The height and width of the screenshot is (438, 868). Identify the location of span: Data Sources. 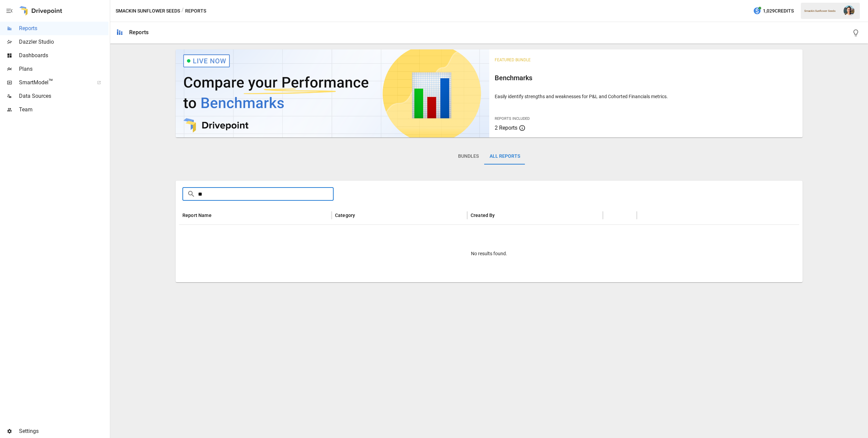
(64, 96).